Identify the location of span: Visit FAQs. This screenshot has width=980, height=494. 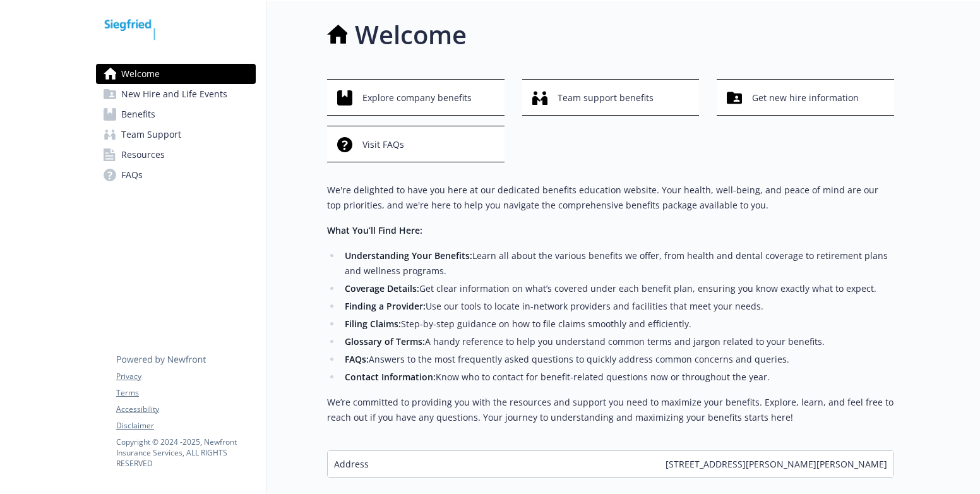
(383, 145).